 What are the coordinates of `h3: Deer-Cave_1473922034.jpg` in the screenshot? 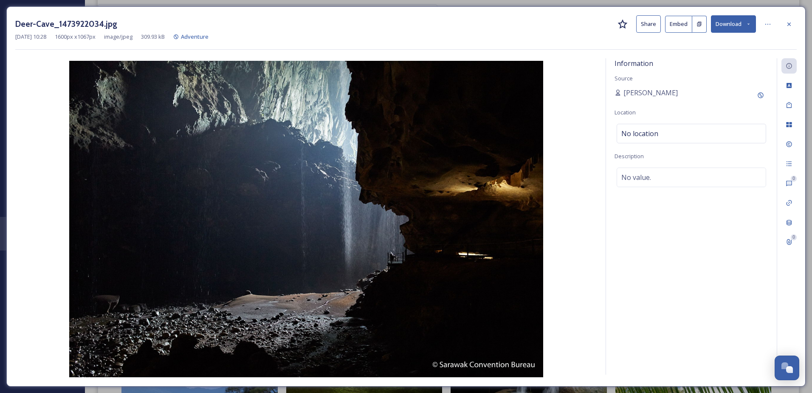 It's located at (66, 24).